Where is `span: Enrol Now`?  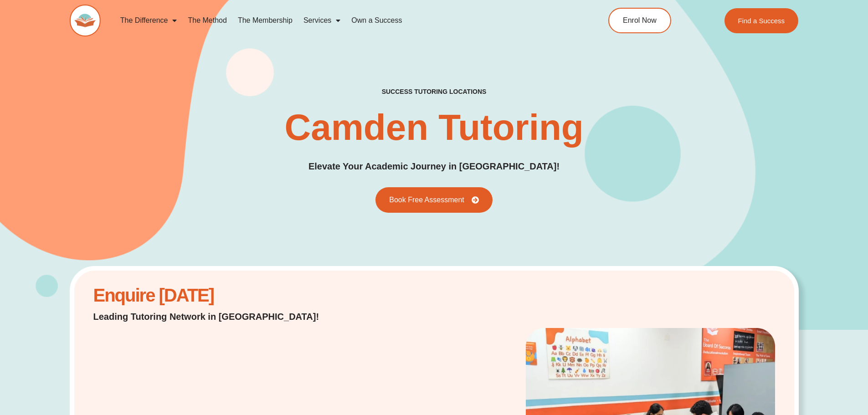
span: Enrol Now is located at coordinates (640, 20).